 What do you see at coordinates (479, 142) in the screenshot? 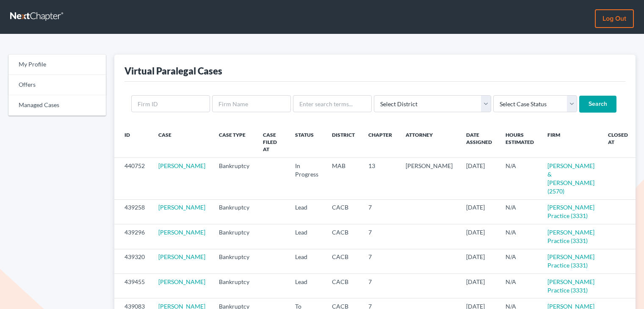
I see `th: Date Assigned` at bounding box center [479, 142].